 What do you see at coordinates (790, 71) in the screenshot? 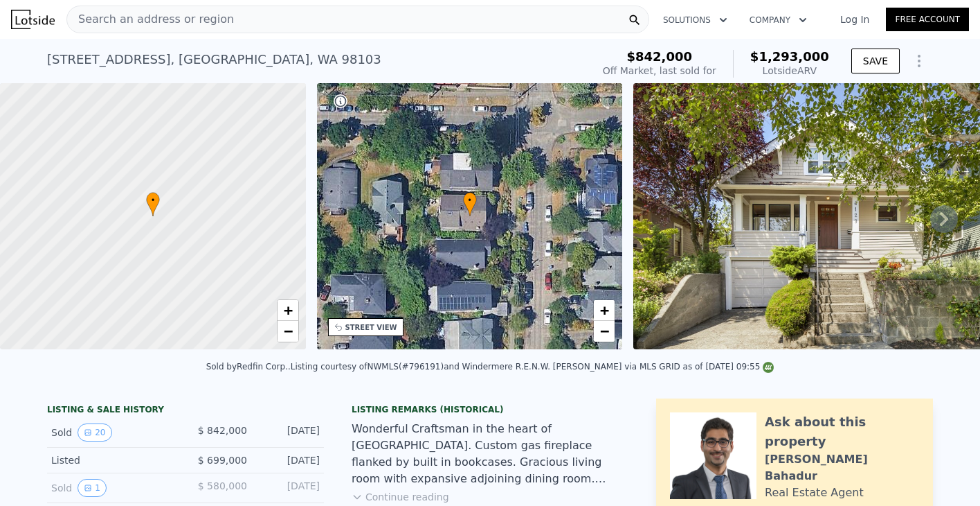
I see `div: Lotside ARV` at bounding box center [790, 71].